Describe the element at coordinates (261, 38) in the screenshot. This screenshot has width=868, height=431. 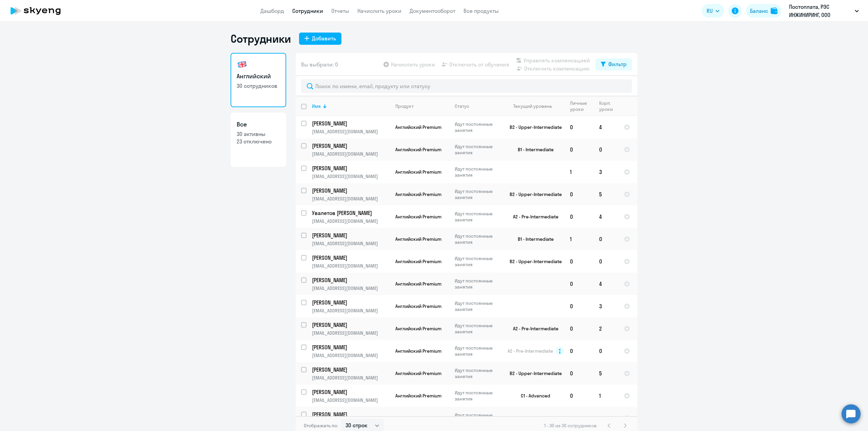
I see `h1: Сотрудники` at that location.